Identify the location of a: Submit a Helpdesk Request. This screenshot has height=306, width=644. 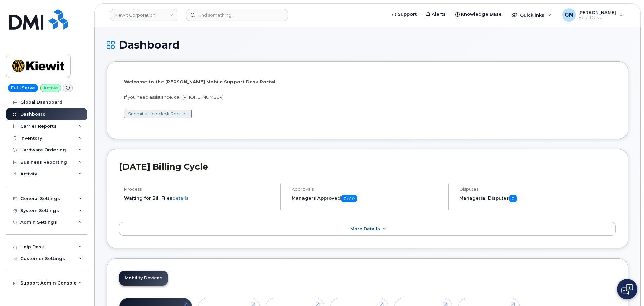
(158, 114).